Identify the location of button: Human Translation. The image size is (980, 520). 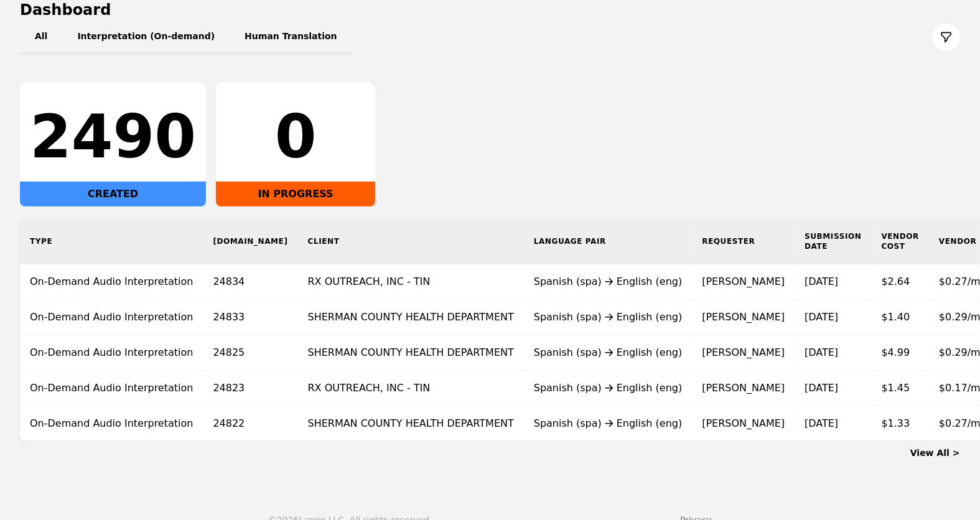
(291, 37).